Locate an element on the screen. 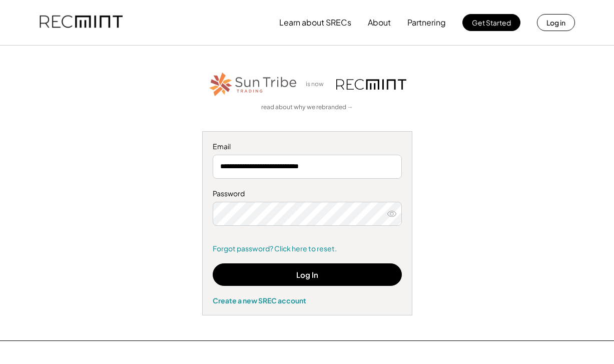  div: Email is located at coordinates (308, 147).